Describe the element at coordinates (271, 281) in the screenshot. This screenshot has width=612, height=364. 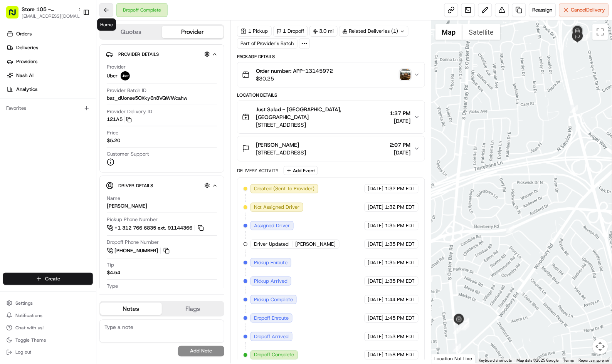
I see `span: Pickup Arrived` at that location.